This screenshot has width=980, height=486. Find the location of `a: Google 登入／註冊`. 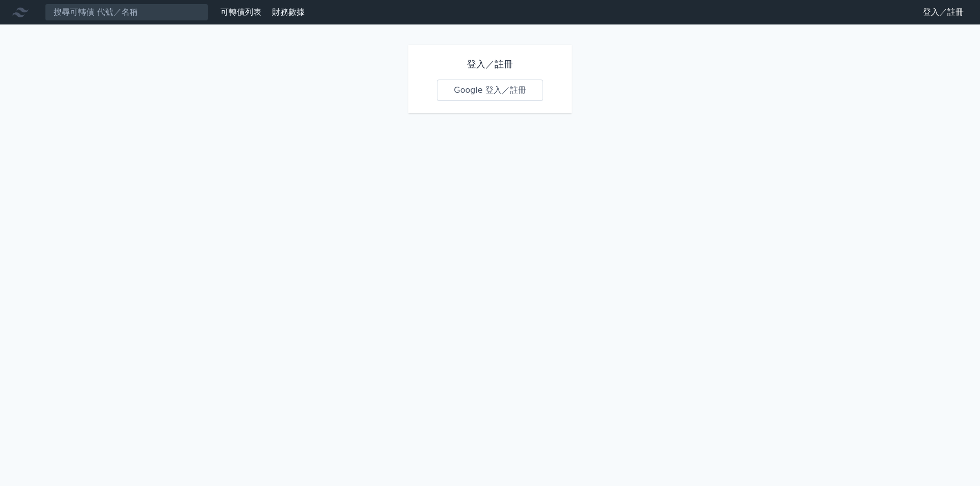

a: Google 登入／註冊 is located at coordinates (490, 91).